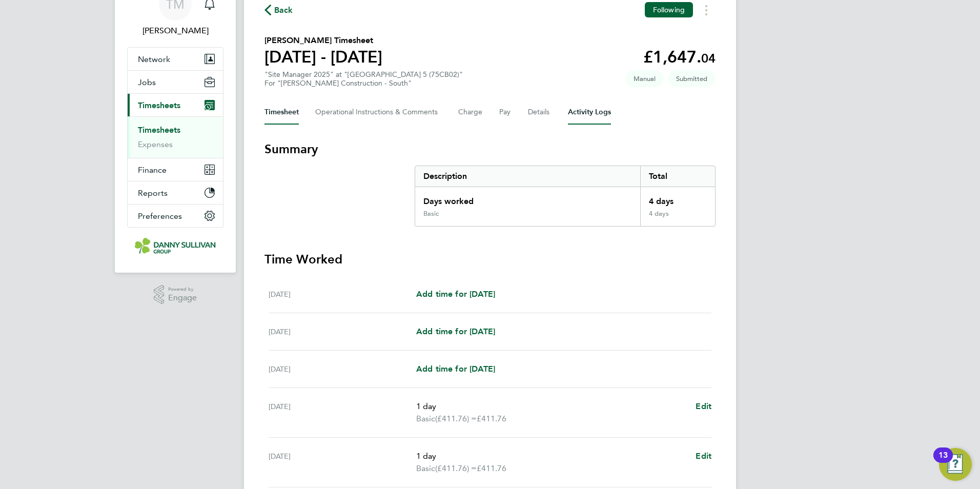 The image size is (980, 489). Describe the element at coordinates (175, 137) in the screenshot. I see `div: Timesheets` at that location.